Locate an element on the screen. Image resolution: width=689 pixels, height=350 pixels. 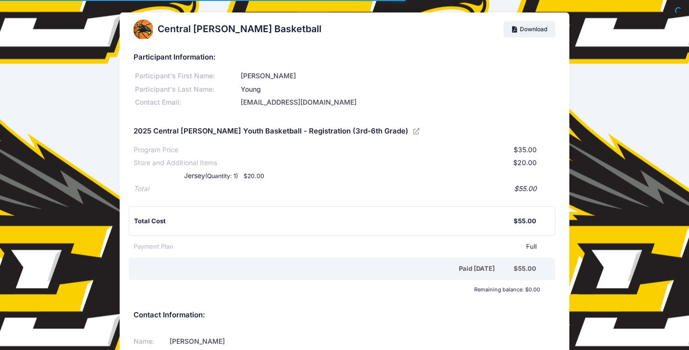
div: Young is located at coordinates (397, 89).